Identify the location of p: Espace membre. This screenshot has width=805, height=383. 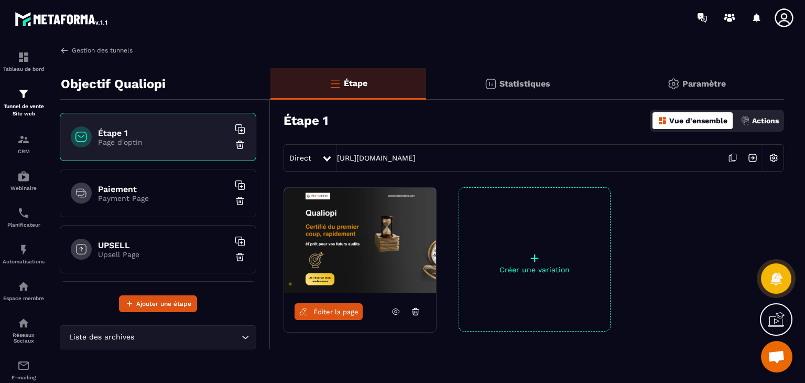
(24, 298).